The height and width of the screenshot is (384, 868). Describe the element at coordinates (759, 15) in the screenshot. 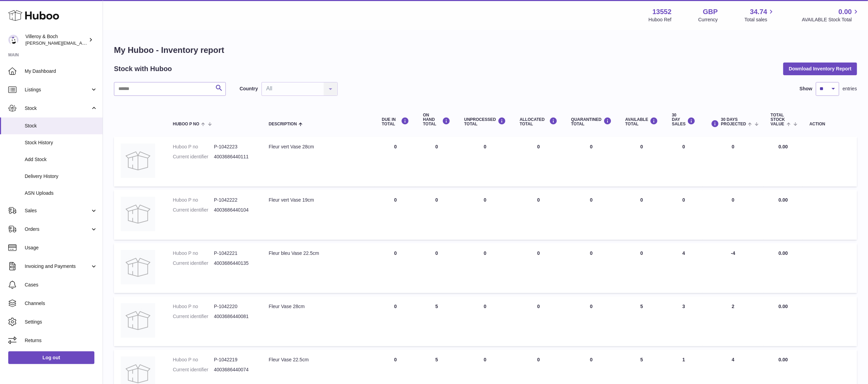

I see `a: 34.74 Total sales` at that location.